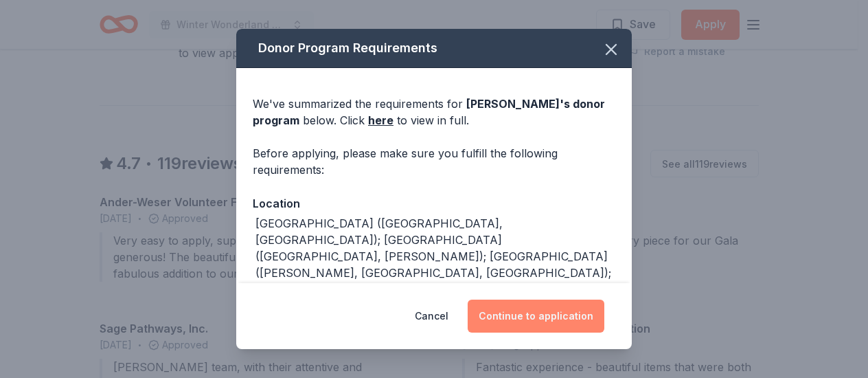  I want to click on a: here, so click(380, 120).